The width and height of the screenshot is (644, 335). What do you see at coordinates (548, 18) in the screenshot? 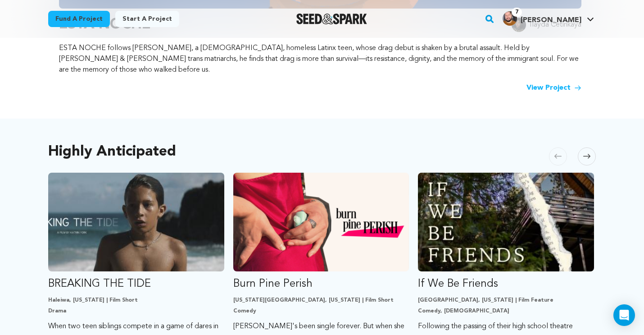
I see `a: Chris R.'s Profile` at bounding box center [548, 18].